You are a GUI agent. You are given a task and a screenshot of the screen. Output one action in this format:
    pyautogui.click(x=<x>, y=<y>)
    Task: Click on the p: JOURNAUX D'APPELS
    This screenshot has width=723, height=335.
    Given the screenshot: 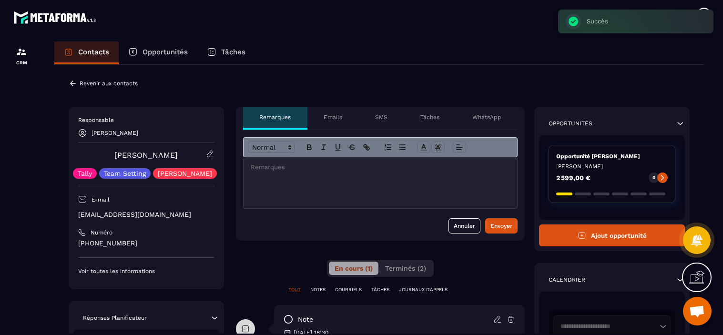 What is the action you would take?
    pyautogui.click(x=423, y=290)
    